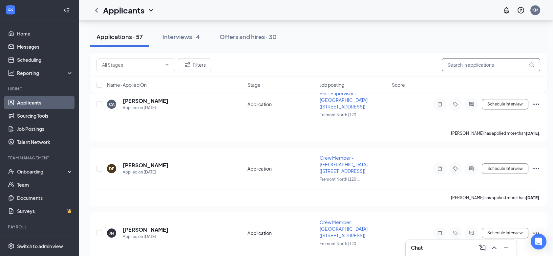 This screenshot has width=553, height=256. Describe the element at coordinates (45, 185) in the screenshot. I see `a: Team` at that location.